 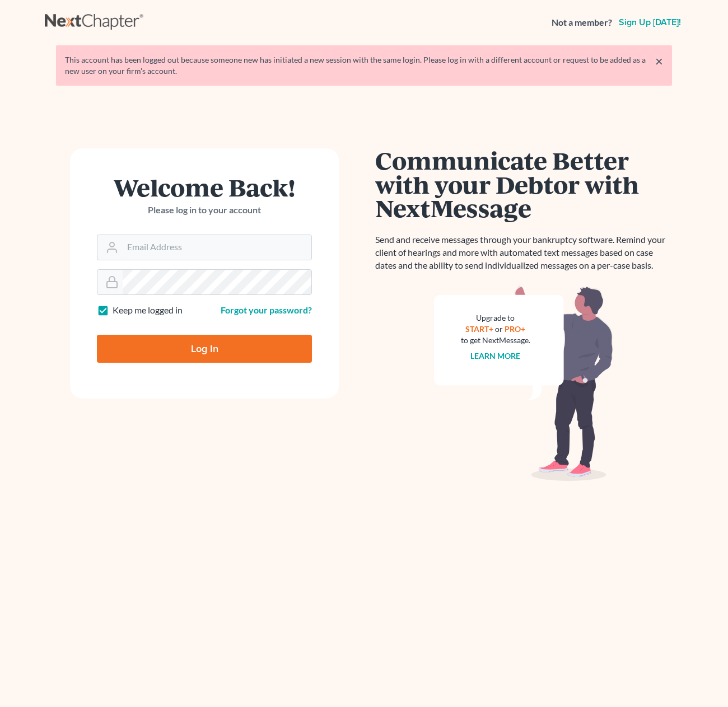 I want to click on a: START+, so click(x=480, y=328).